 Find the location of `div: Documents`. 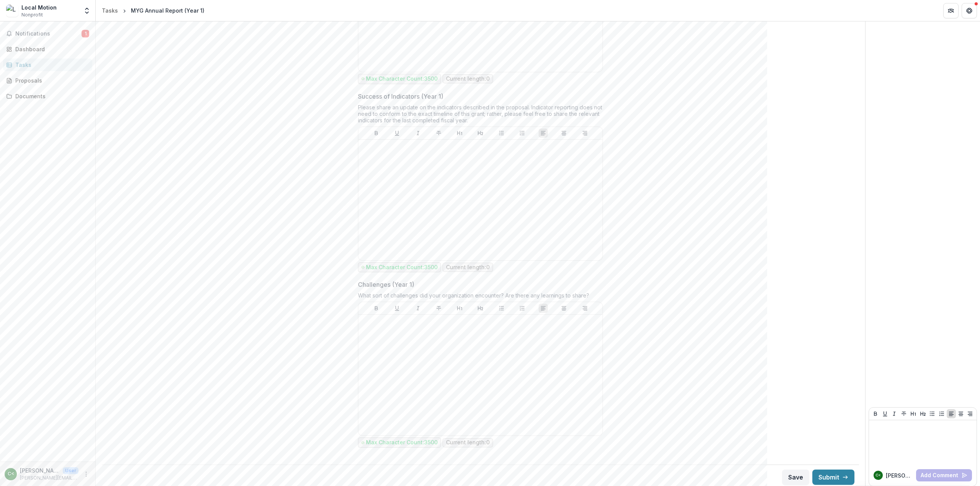

div: Documents is located at coordinates (50, 96).